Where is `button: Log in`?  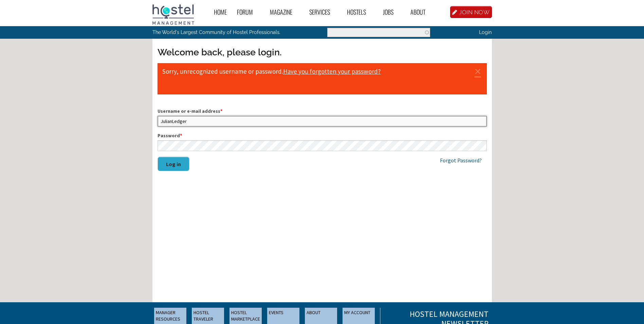
button: Log in is located at coordinates (173, 164).